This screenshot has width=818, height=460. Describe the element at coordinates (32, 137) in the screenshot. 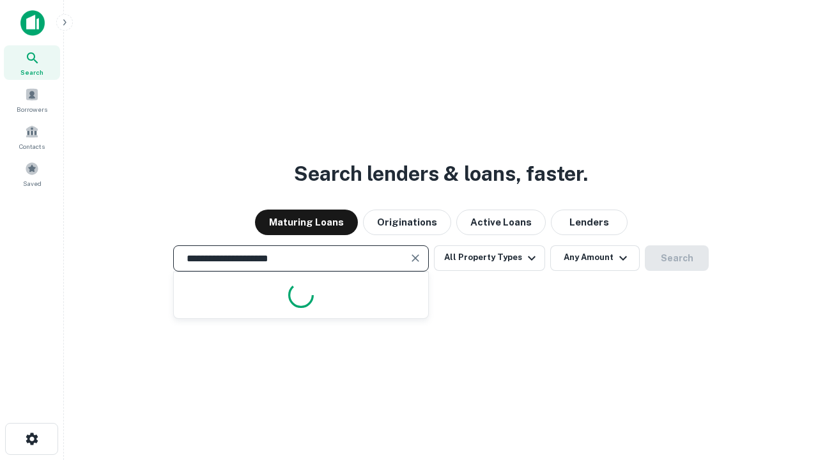

I see `div: Contacts` at that location.